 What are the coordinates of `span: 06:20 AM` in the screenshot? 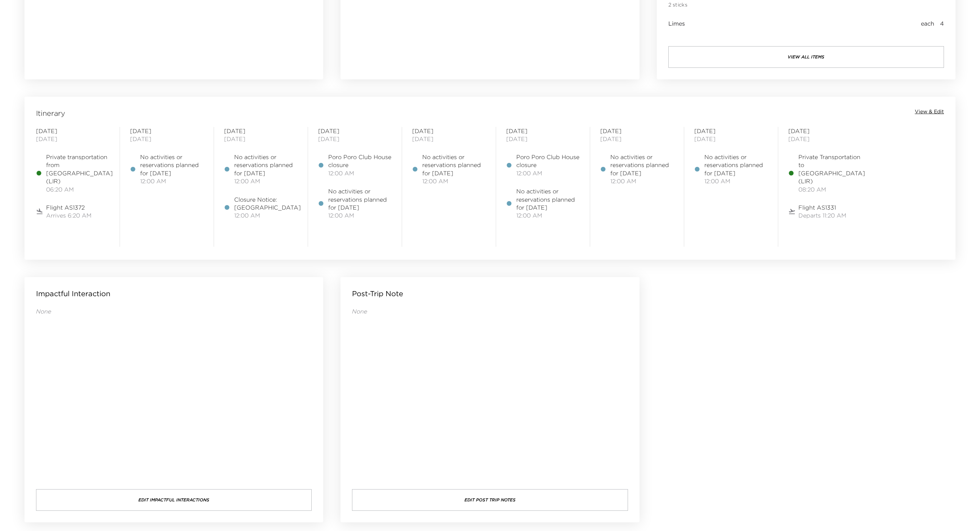 It's located at (79, 190).